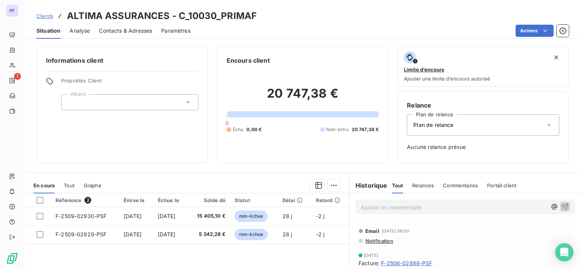 The height and width of the screenshot is (269, 581). What do you see at coordinates (424, 70) in the screenshot?
I see `span: Limite d’encours` at bounding box center [424, 70].